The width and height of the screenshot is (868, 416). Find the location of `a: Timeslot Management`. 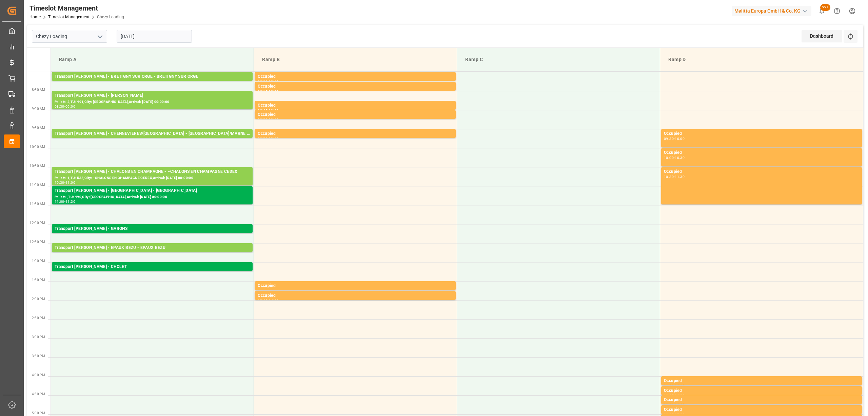

a: Timeslot Management is located at coordinates (68, 17).